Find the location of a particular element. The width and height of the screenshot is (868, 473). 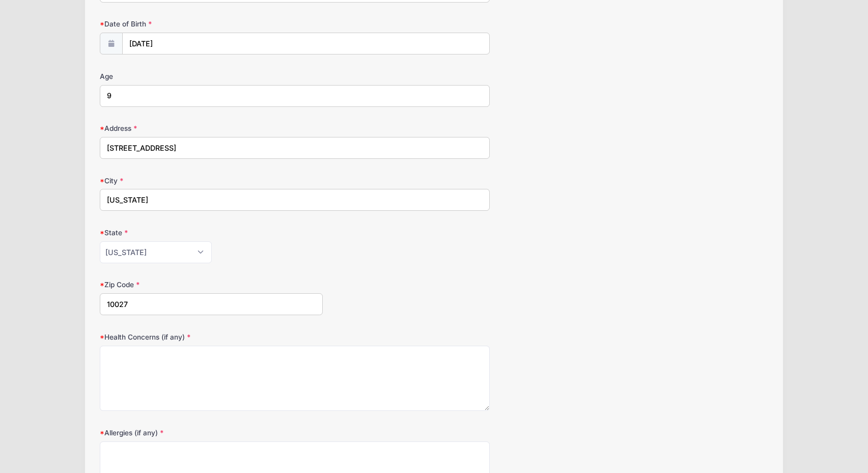

label: Age is located at coordinates (210, 76).